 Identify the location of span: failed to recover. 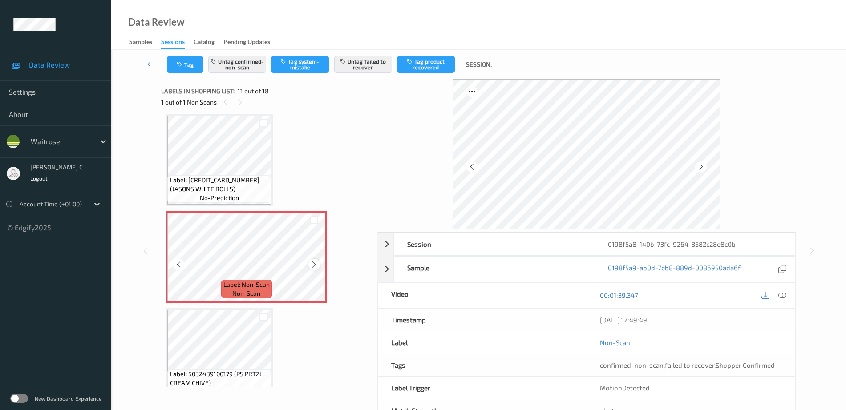
(689, 365).